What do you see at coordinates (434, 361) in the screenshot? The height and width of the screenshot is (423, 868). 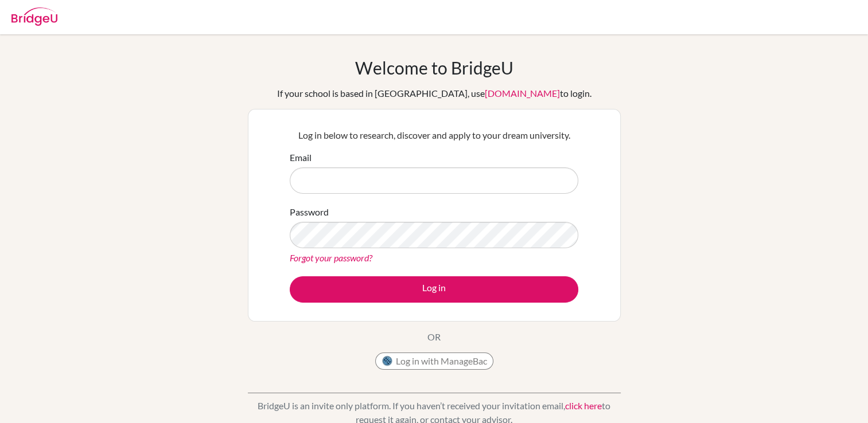 I see `button: Log in with ManageBac` at bounding box center [434, 361].